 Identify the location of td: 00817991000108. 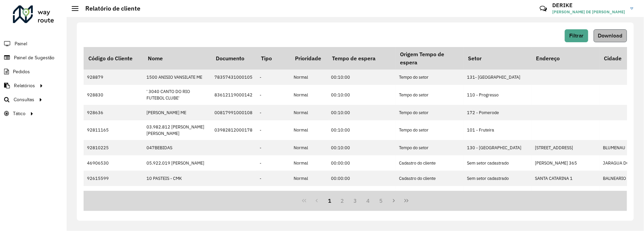
(233, 112).